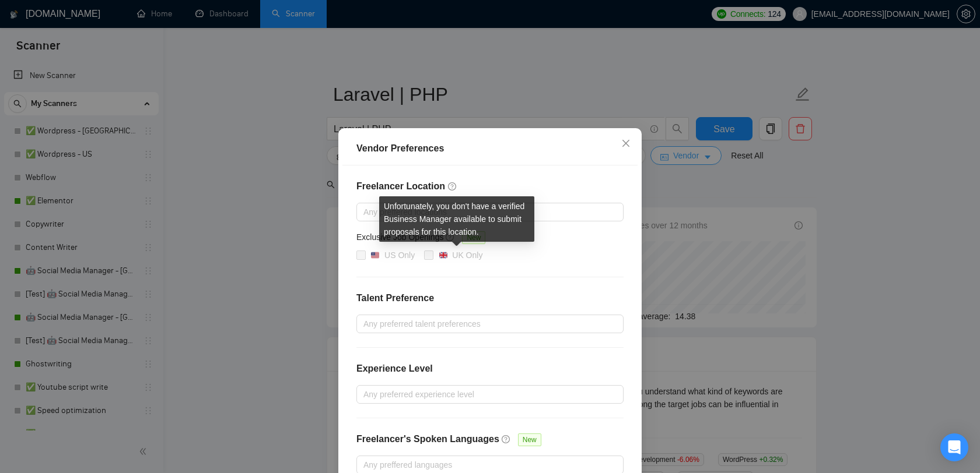  Describe the element at coordinates (626, 143) in the screenshot. I see `span: close` at that location.